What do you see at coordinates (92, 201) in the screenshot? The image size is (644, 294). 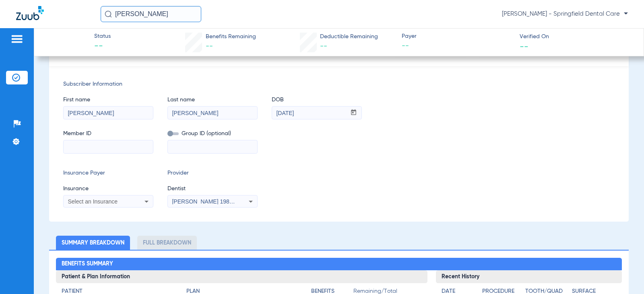 I see `span: Select an Insurance` at bounding box center [92, 201].